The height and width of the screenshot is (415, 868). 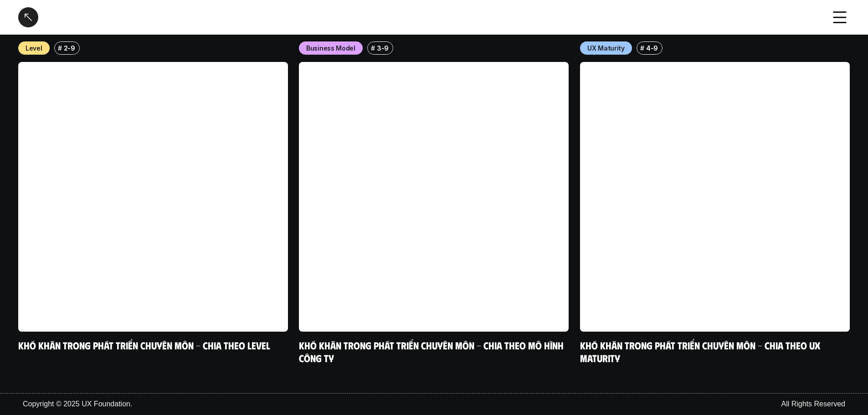 I want to click on p: 4-9, so click(x=652, y=48).